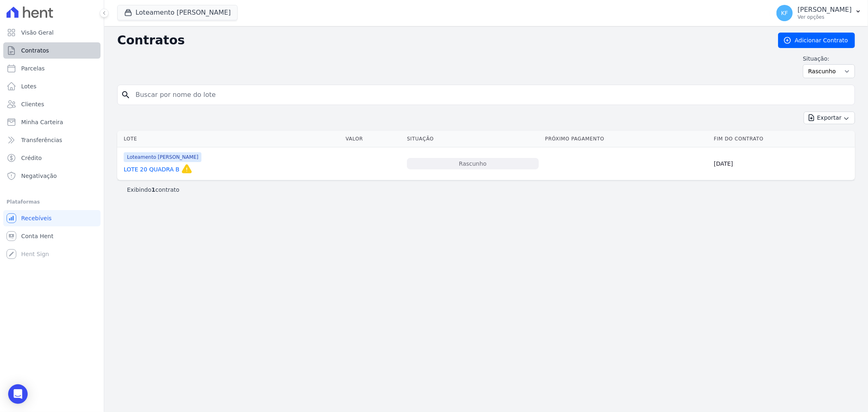 Image resolution: width=868 pixels, height=412 pixels. I want to click on a: Contratos, so click(52, 51).